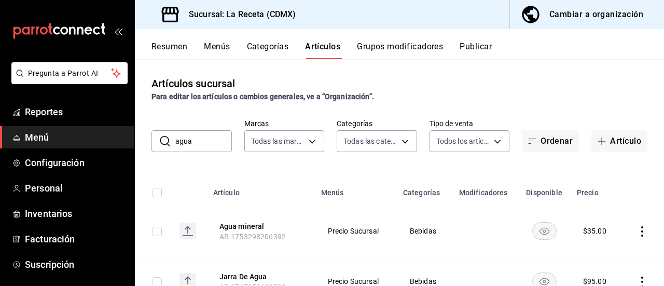  Describe the element at coordinates (323, 50) in the screenshot. I see `button: Artículos` at that location.